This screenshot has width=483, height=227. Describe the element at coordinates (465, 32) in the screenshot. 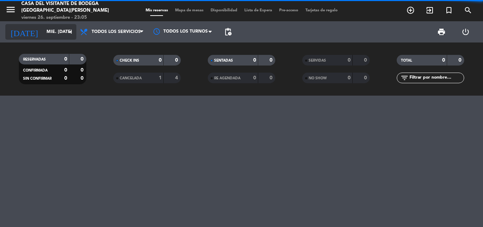

I see `i: power_settings_new` at that location.